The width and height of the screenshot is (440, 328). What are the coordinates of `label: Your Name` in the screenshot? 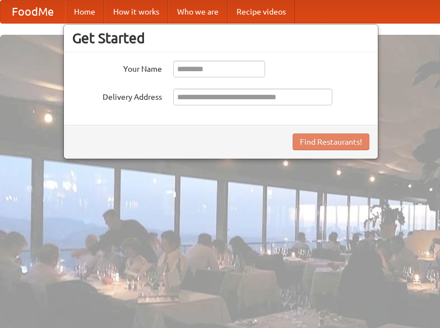 It's located at (117, 67).